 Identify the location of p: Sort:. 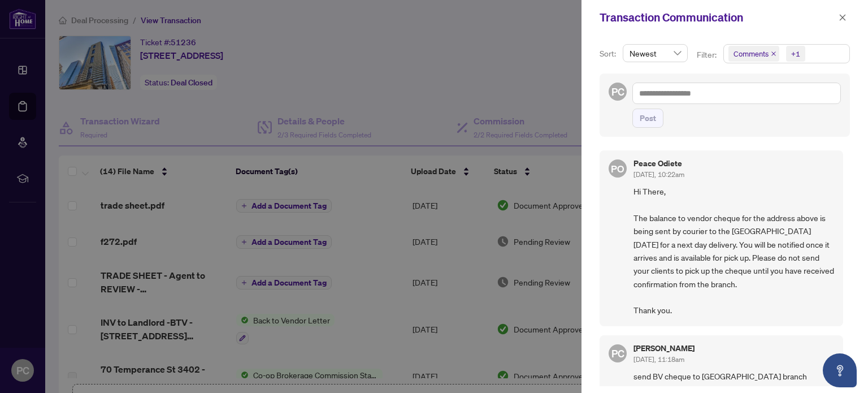
(608, 54).